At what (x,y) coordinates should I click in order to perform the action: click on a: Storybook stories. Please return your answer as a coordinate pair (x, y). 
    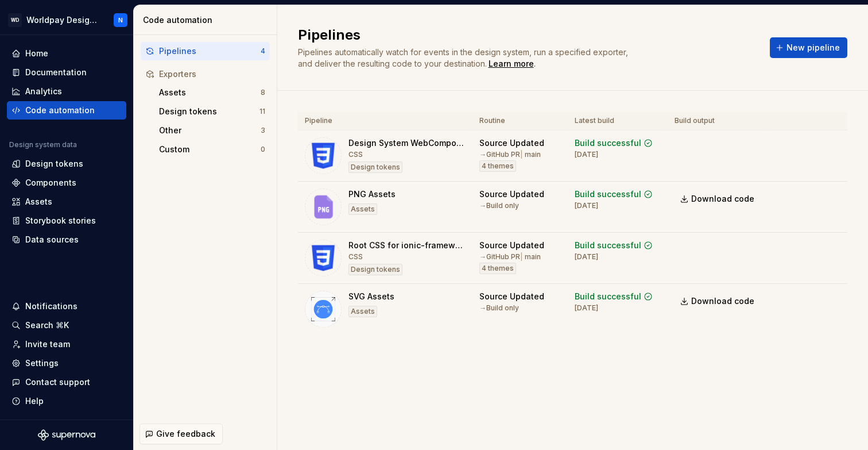
    Looking at the image, I should click on (67, 221).